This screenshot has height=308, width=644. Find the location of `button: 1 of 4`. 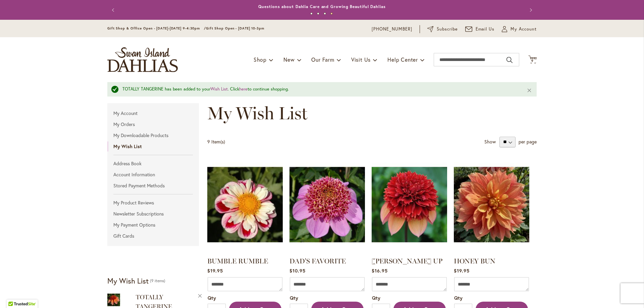

button: 1 of 4 is located at coordinates (311, 13).